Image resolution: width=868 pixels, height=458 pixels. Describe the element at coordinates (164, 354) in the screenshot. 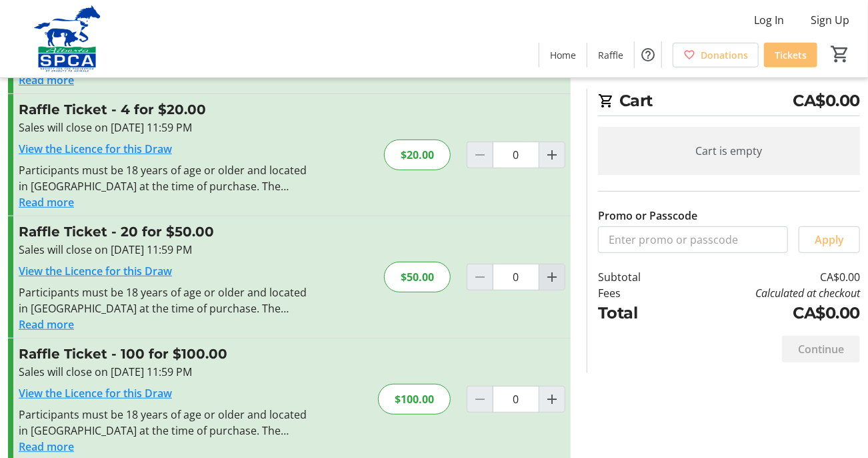

I see `h3: Raffle Ticket - 100 for $100.00` at that location.